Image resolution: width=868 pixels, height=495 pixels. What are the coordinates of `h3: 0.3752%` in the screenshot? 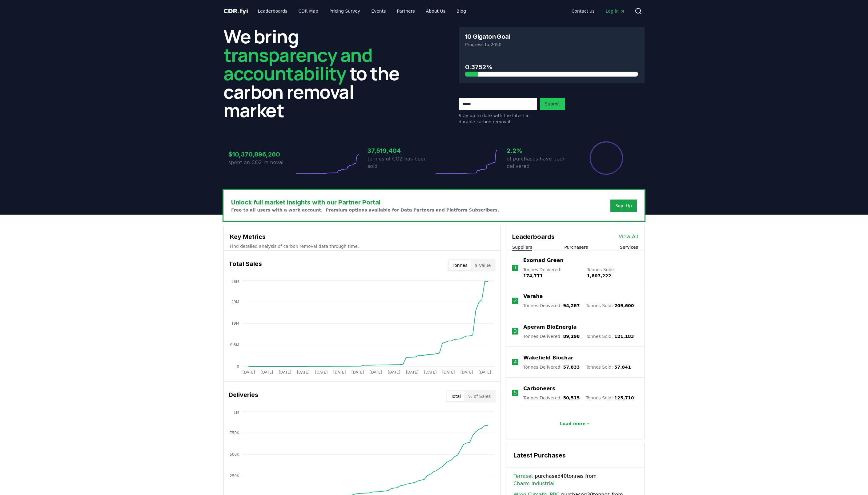 It's located at (551, 67).